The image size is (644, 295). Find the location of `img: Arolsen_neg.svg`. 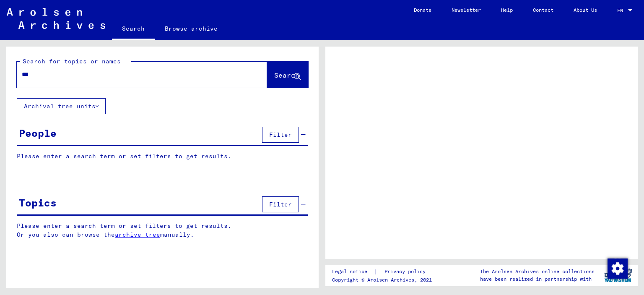

img: Arolsen_neg.svg is located at coordinates (56, 18).